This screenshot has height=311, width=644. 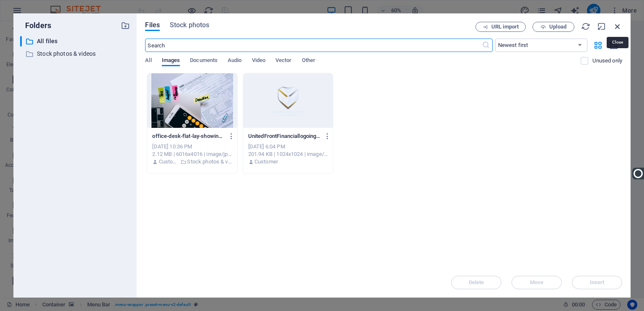 I want to click on button: Upload, so click(x=553, y=27).